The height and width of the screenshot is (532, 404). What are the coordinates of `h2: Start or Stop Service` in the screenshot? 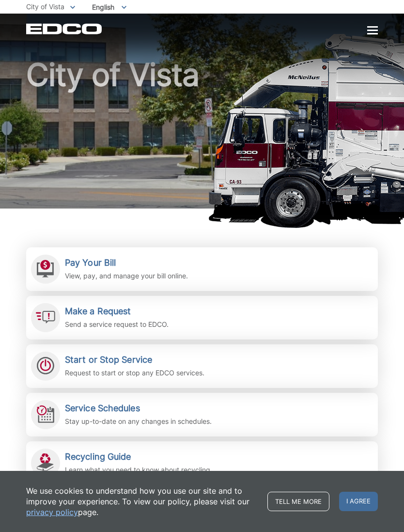 It's located at (135, 360).